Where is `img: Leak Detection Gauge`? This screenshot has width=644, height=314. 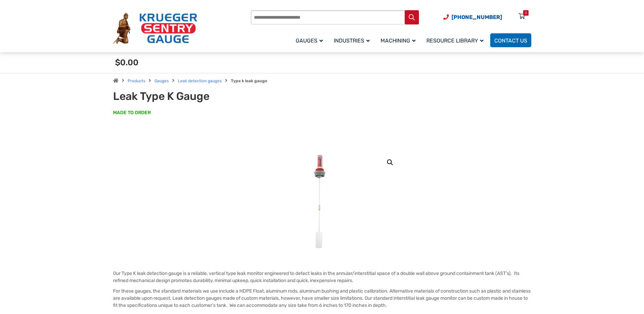
img: Leak Detection Gauge is located at coordinates (322, 202).